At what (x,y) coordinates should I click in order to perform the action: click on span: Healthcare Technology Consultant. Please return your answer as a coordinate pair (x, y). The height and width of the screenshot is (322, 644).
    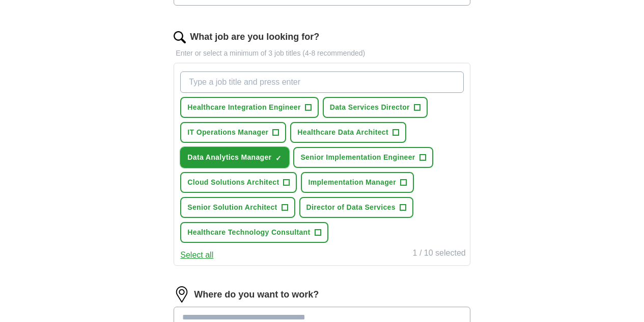
    Looking at the image, I should click on (248, 232).